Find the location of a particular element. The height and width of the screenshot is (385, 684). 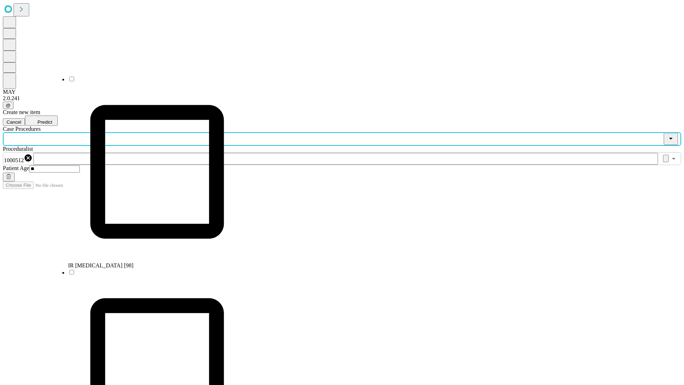

button: Open is located at coordinates (673, 158).